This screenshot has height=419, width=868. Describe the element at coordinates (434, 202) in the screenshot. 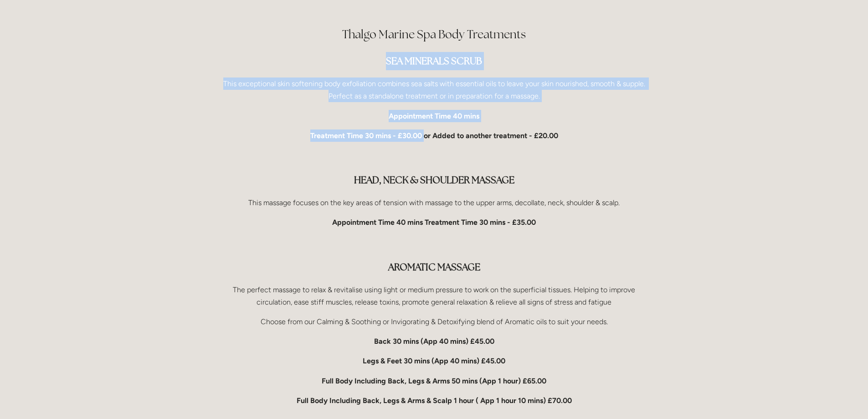

I see `p: This massage focuses on the key areas of tension with massage to the upper arms, decollate, neck,...` at that location.